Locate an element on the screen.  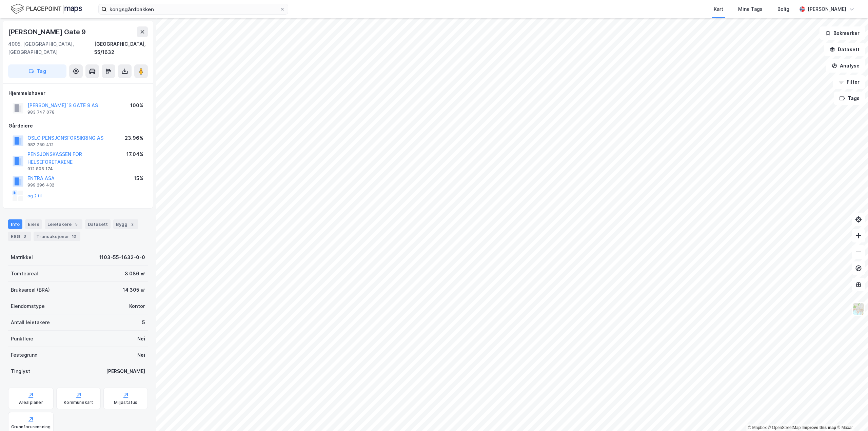
div: Kontrollprogram for chat is located at coordinates (851, 415).